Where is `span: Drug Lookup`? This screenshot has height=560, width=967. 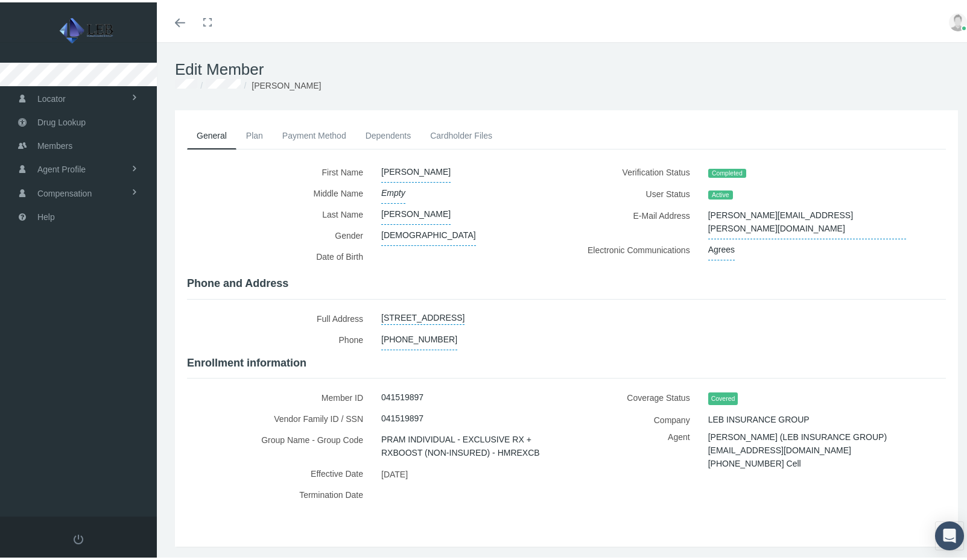 span: Drug Lookup is located at coordinates (62, 120).